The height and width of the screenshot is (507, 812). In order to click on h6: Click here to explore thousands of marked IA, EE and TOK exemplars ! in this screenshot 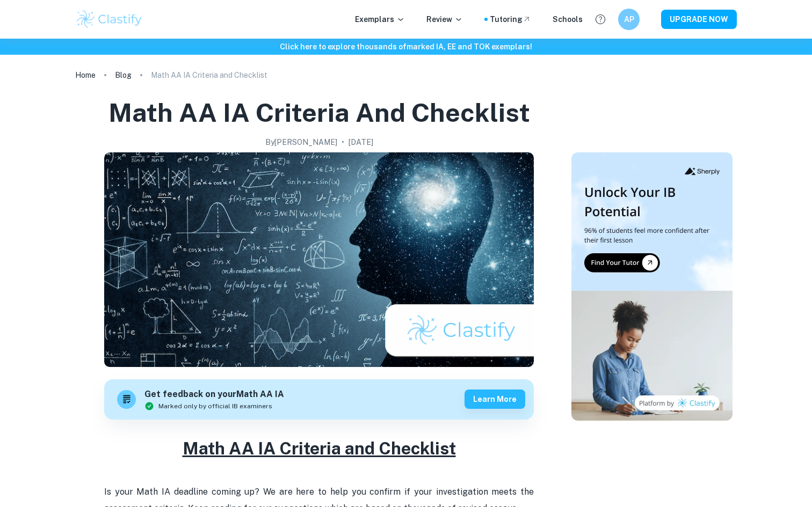, I will do `click(406, 47)`.